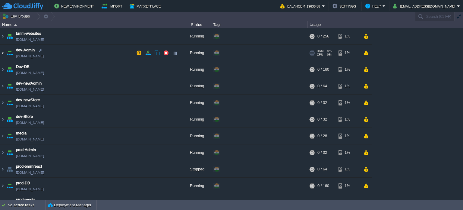  I want to click on span: CPU, so click(320, 55).